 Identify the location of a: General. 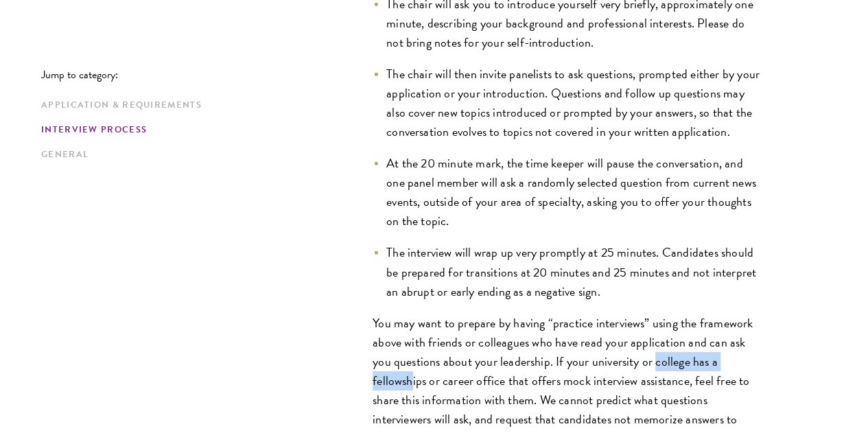
(171, 154).